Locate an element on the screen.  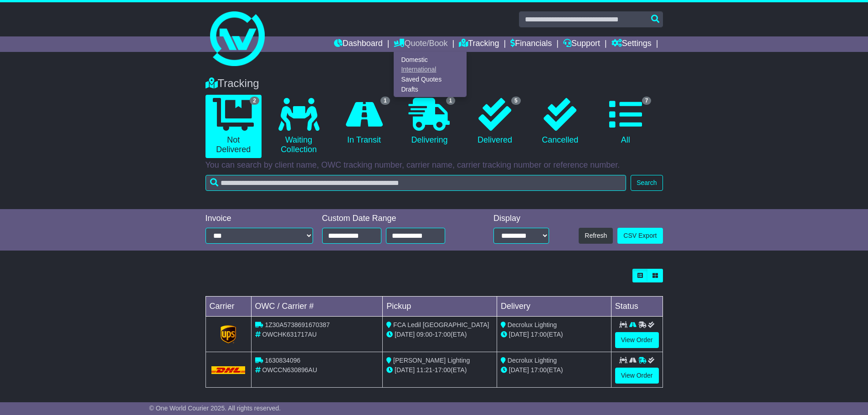
img: GetCarrierServiceLogo is located at coordinates (229, 334).